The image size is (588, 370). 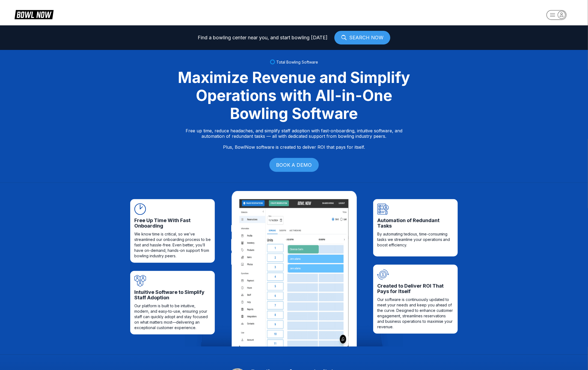 What do you see at coordinates (173, 245) in the screenshot?
I see `span: We know time is critical, so we’ve streamlined our onboarding process to be fast and hassle-free....` at bounding box center [173, 245].